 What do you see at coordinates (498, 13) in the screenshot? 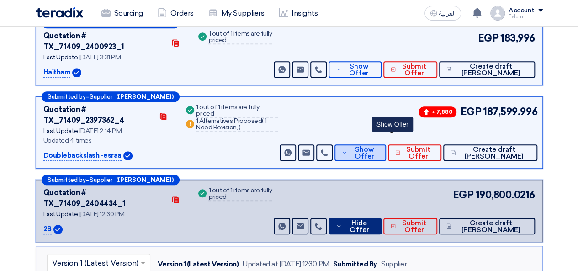
I see `img: profile_test.png` at bounding box center [498, 13].